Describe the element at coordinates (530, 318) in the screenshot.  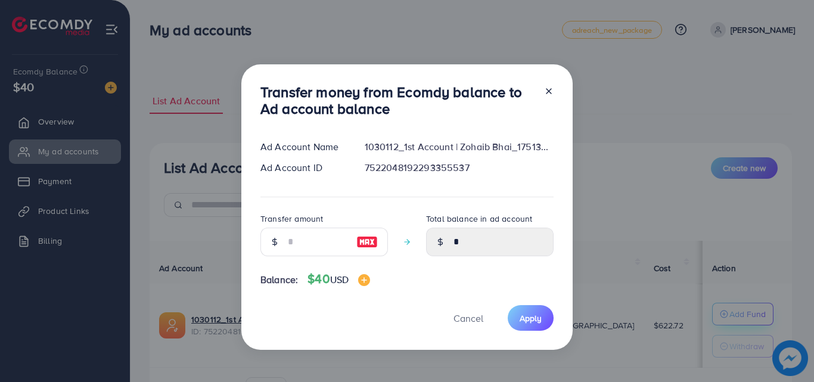
I see `span: Apply` at that location.